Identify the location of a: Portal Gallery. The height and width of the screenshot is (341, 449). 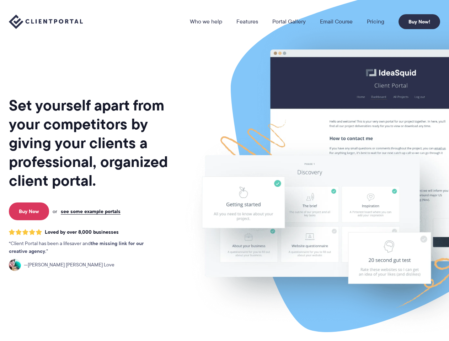
(289, 22).